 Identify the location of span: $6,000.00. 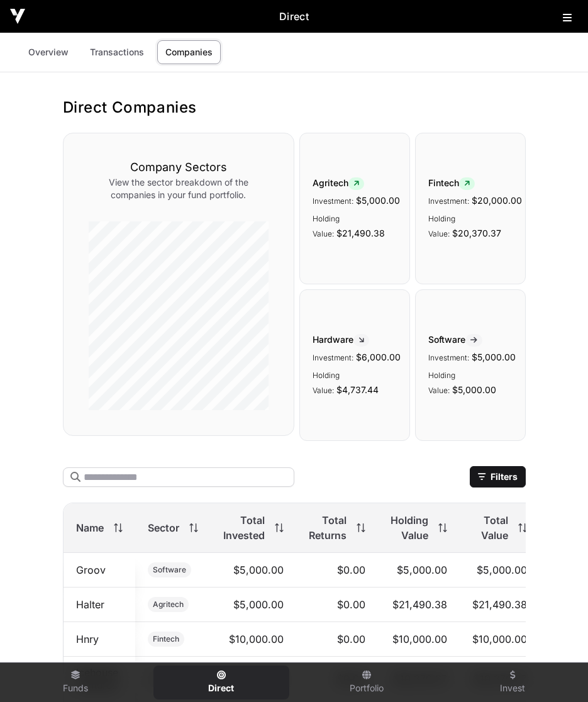
(379, 357).